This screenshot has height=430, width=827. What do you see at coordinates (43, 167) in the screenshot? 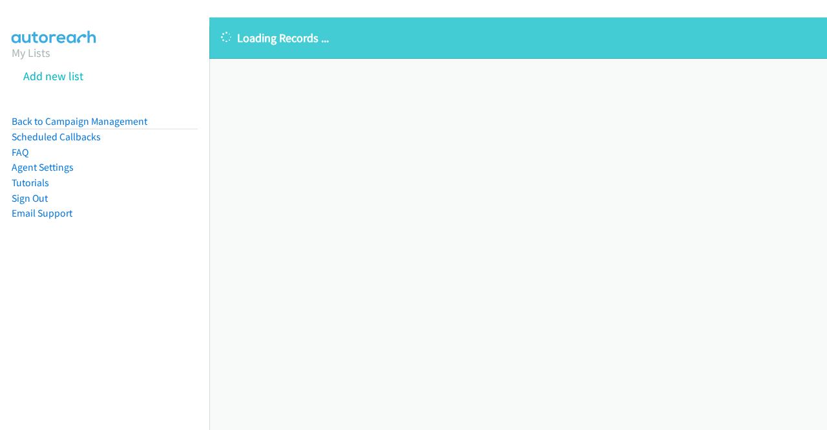
I see `a: Agent Settings` at bounding box center [43, 167].